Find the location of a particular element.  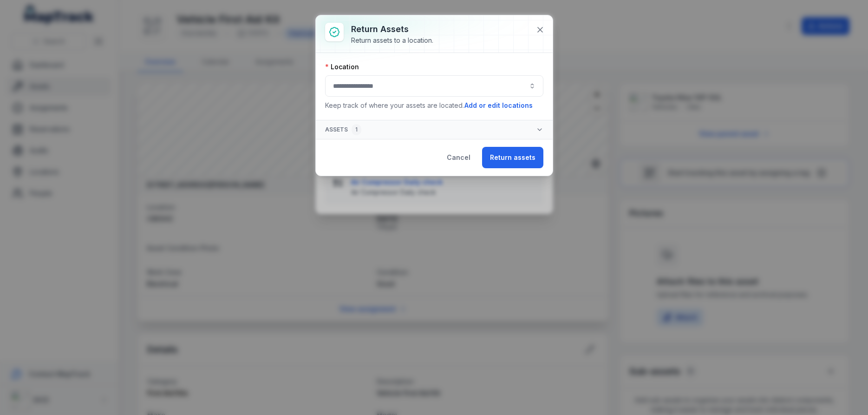

div: Return assets to a location. is located at coordinates (392, 41).